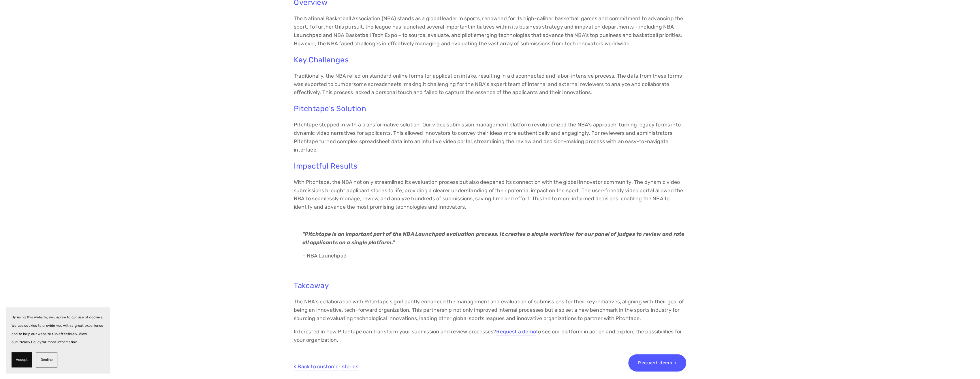 The width and height of the screenshot is (980, 379). Describe the element at coordinates (30, 342) in the screenshot. I see `a: Privacy Policy` at that location.